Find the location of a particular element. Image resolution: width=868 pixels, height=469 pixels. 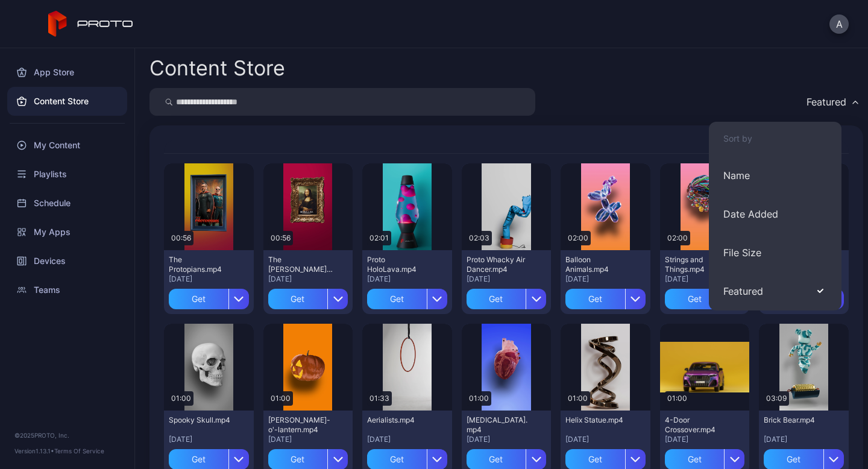

div: Proto HoloLava.mp4 is located at coordinates (400, 265).